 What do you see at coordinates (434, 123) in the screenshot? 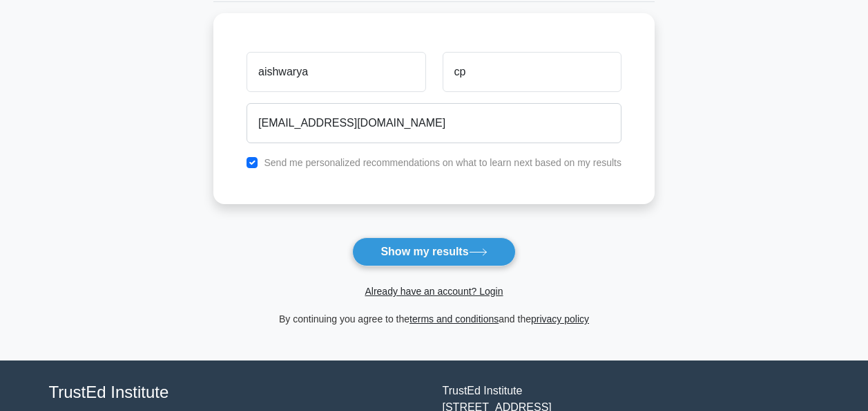
I see `input: Email` at bounding box center [434, 123].